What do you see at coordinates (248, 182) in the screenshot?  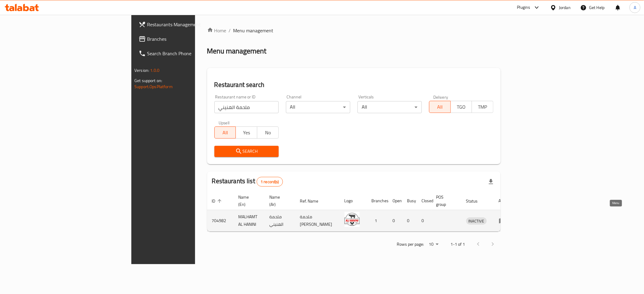 I see `h2: Restaurants list` at bounding box center [248, 182].